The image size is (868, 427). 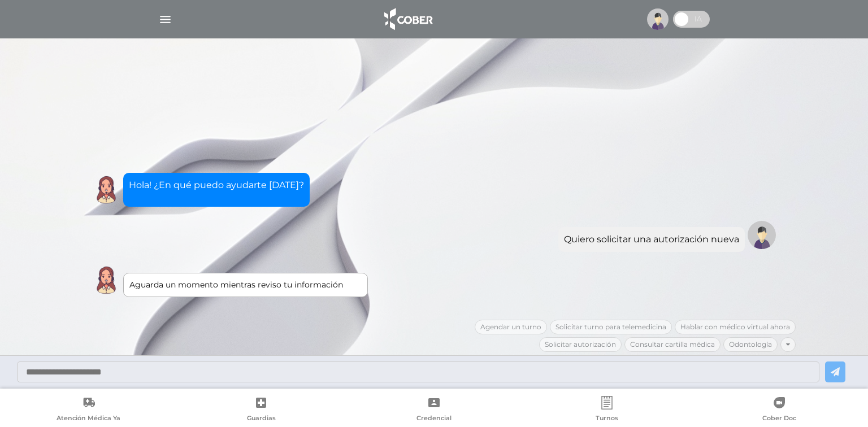 I want to click on img: Tu imagen, so click(x=762, y=235).